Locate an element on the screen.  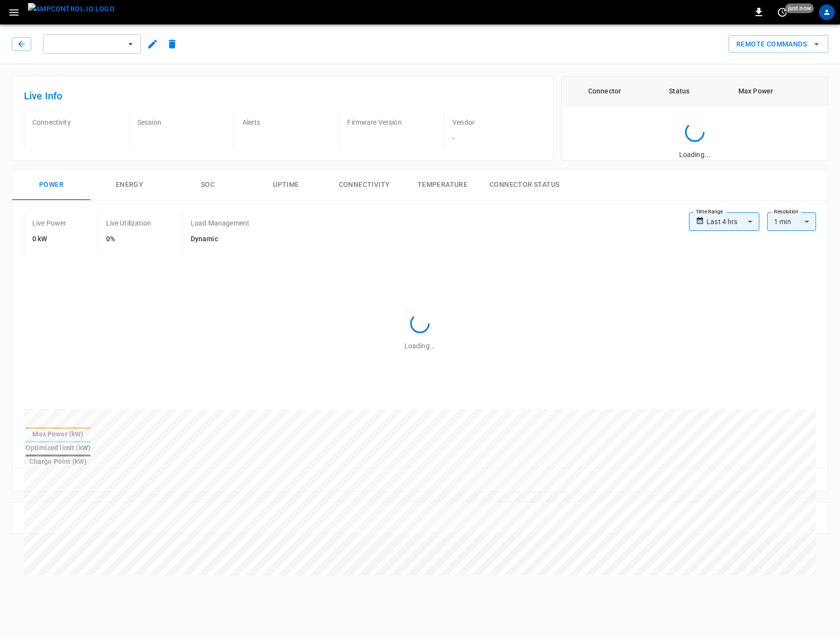
h6: 0 kW is located at coordinates (50, 239).